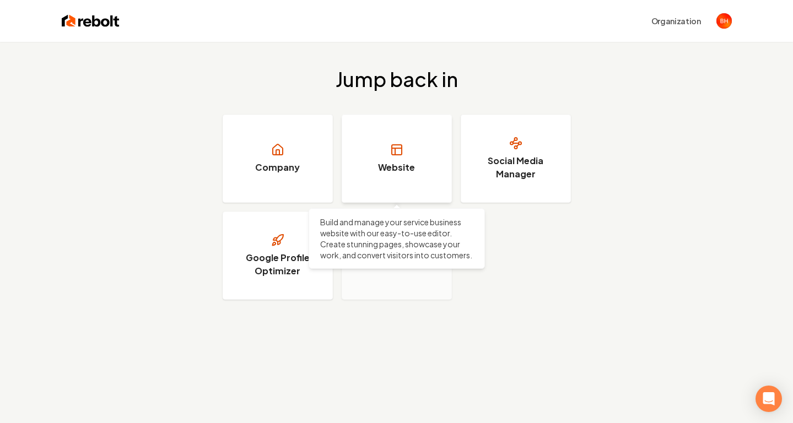  What do you see at coordinates (90, 21) in the screenshot?
I see `img: Rebolt Logo` at bounding box center [90, 21].